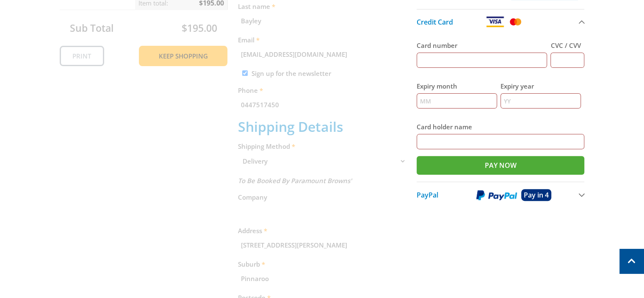 The height and width of the screenshot is (298, 644). Describe the element at coordinates (541, 101) in the screenshot. I see `input: YY` at that location.